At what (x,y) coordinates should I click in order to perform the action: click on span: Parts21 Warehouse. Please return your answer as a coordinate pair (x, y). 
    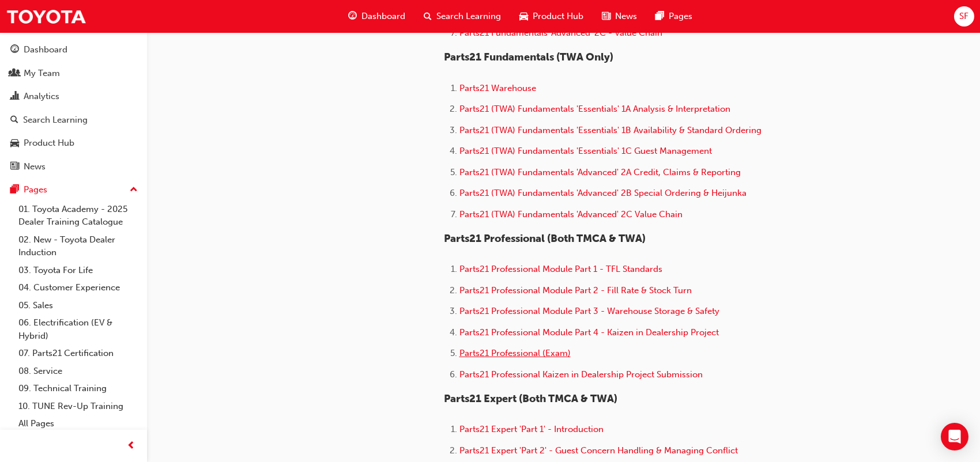
    Looking at the image, I should click on (498, 88).